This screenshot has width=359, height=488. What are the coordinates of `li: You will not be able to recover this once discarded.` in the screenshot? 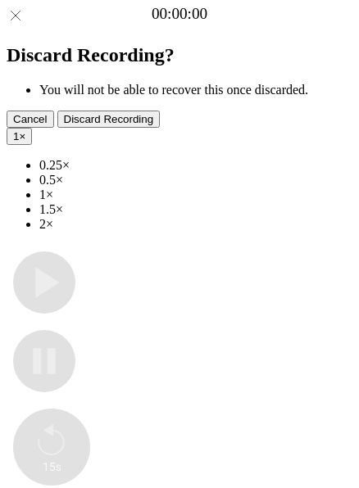 It's located at (196, 90).